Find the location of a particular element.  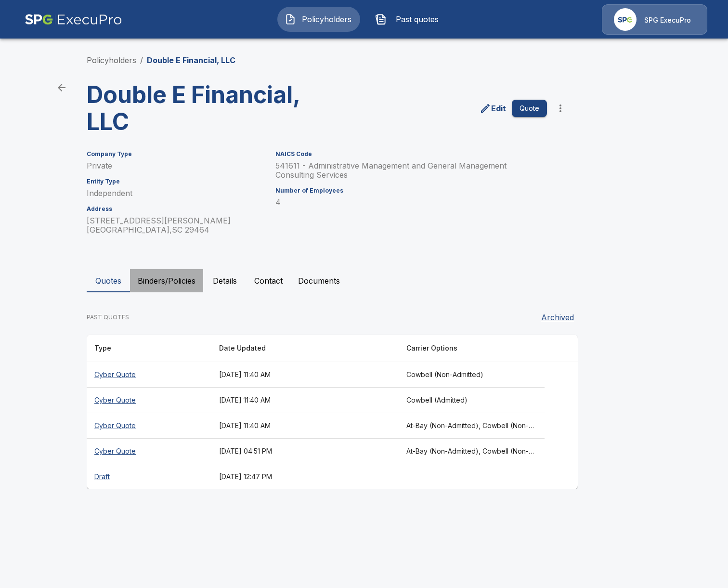

p: Edit is located at coordinates (499, 109).